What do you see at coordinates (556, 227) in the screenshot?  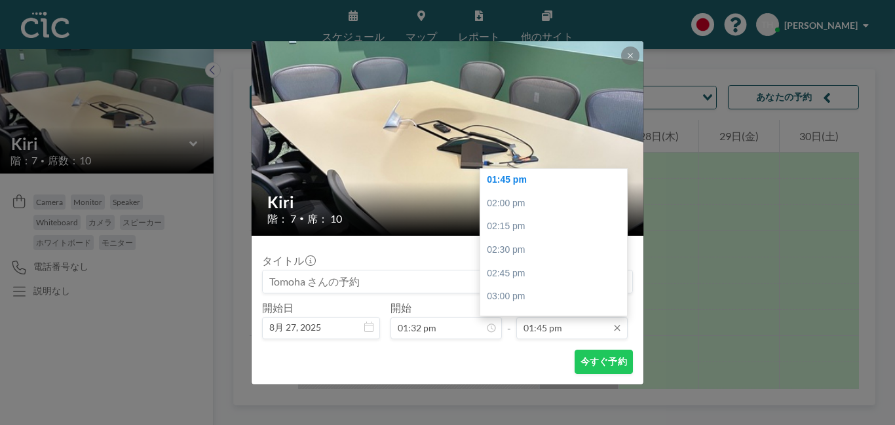 I see `div: 02:15 pm` at bounding box center [556, 227].